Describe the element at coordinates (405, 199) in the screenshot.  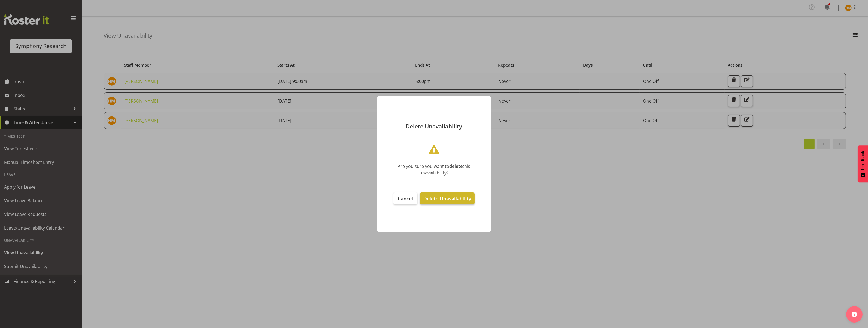
I see `button: Cancel` at that location.